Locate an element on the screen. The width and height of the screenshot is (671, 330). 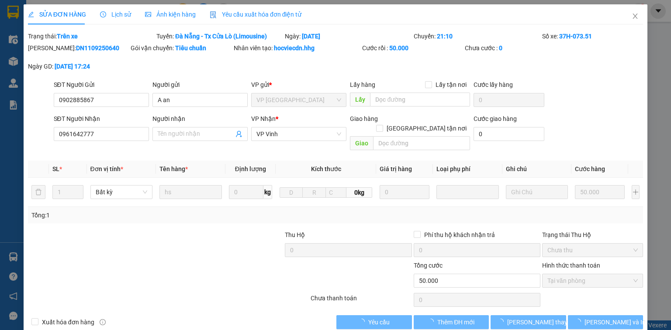
b: Đà Nẵng - Tx Cửa Lò (Limousine) is located at coordinates (221, 36).